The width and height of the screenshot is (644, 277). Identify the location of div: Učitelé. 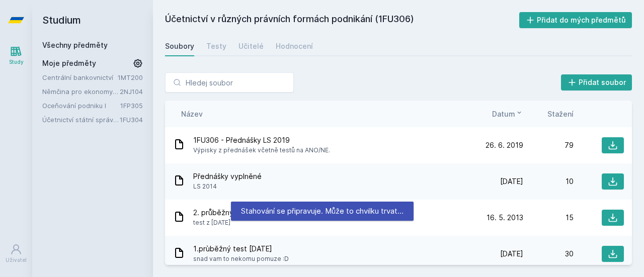
(251, 46).